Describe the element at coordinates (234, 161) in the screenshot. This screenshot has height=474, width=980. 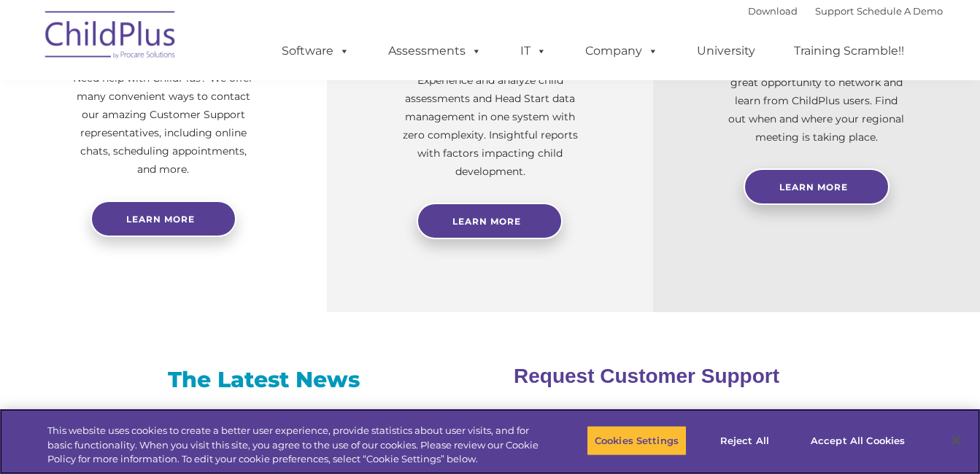
I see `span: Phone number` at that location.